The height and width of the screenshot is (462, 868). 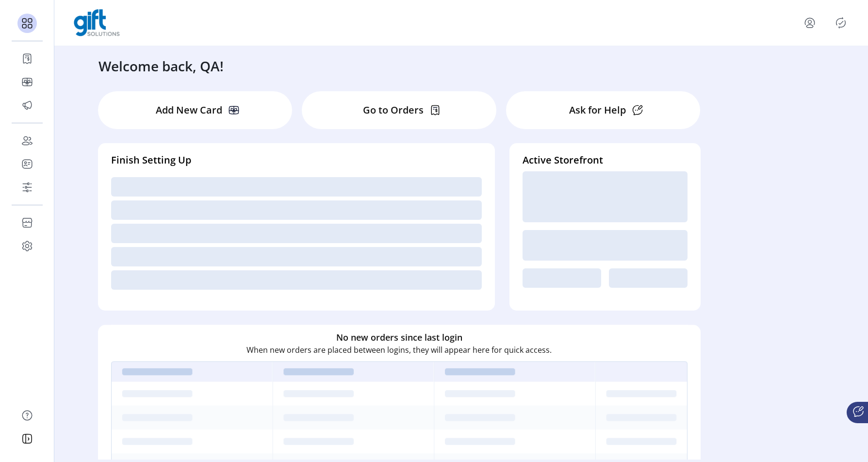 I want to click on button: menu, so click(x=812, y=22).